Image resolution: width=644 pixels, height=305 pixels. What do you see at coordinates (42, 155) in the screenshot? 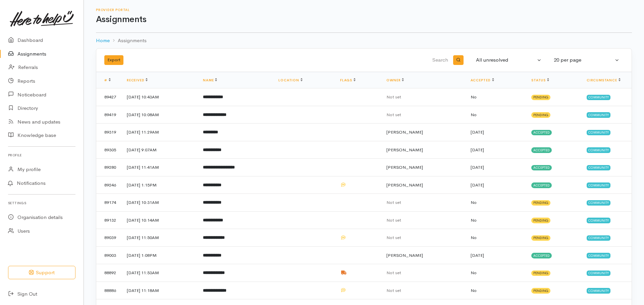
I see `h6: Profile` at bounding box center [42, 155].